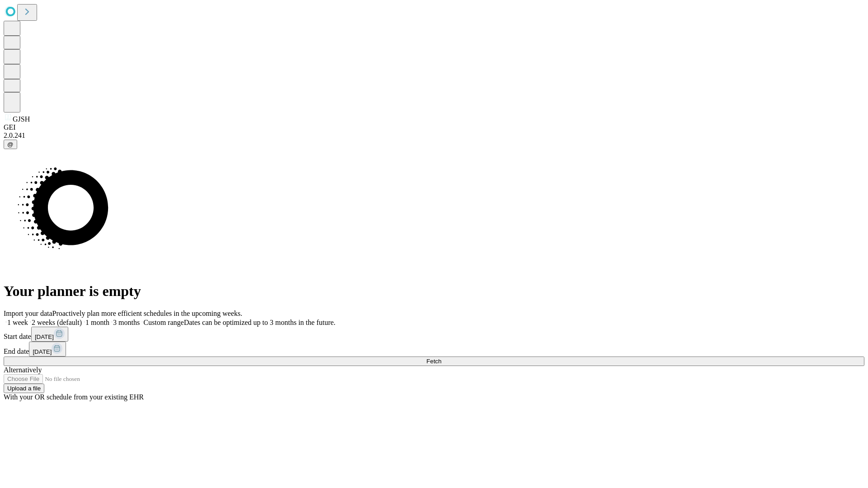 Image resolution: width=868 pixels, height=488 pixels. What do you see at coordinates (18, 322) in the screenshot?
I see `span: 1 week` at bounding box center [18, 322].